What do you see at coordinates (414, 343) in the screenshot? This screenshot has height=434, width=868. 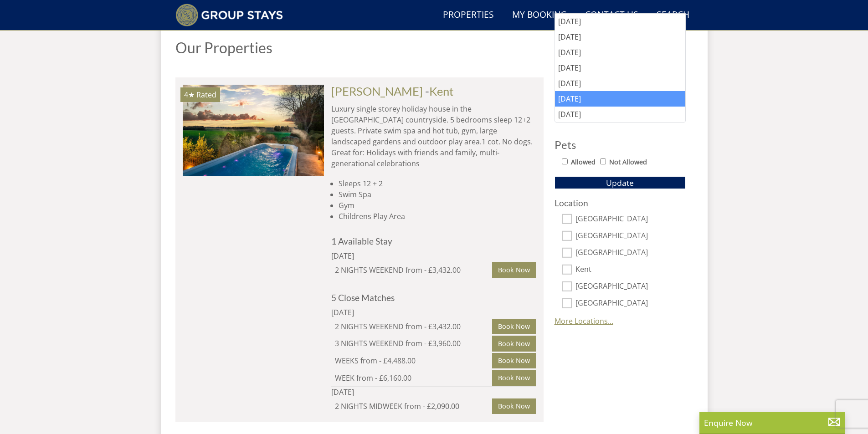 I see `div: 3 NIGHTS WEEKEND from - £3,960.00` at bounding box center [414, 343].